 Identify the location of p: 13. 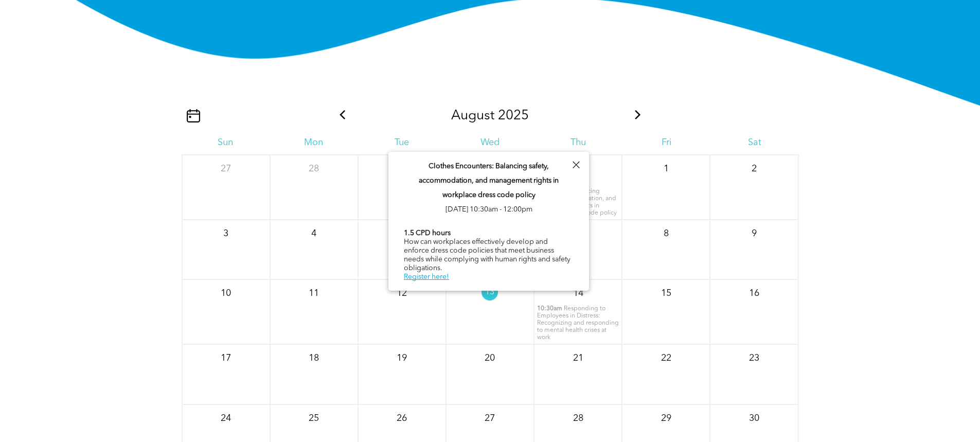
(490, 292).